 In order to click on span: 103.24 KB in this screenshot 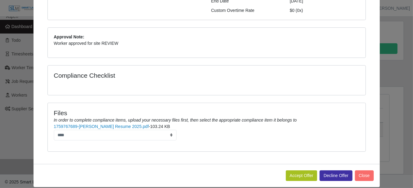, I will do `click(160, 126)`.